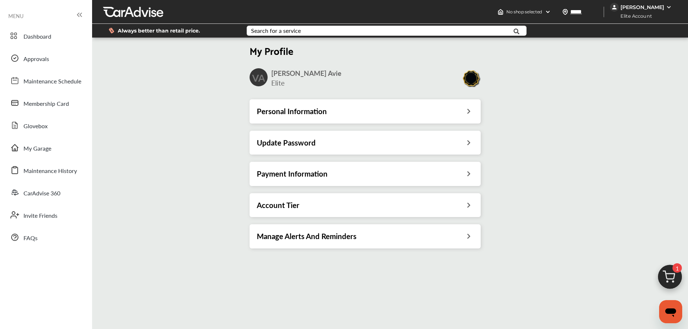 The image size is (688, 329). Describe the element at coordinates (614, 7) in the screenshot. I see `img: jVpblrzwTbfkPYzPPzSLxeg0AAAAASUVORK5CYII=` at that location.